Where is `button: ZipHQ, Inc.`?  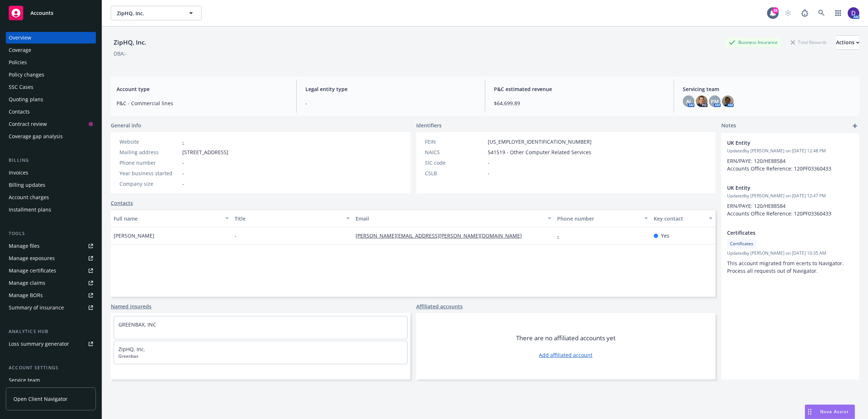 button: ZipHQ, Inc. is located at coordinates (156, 13).